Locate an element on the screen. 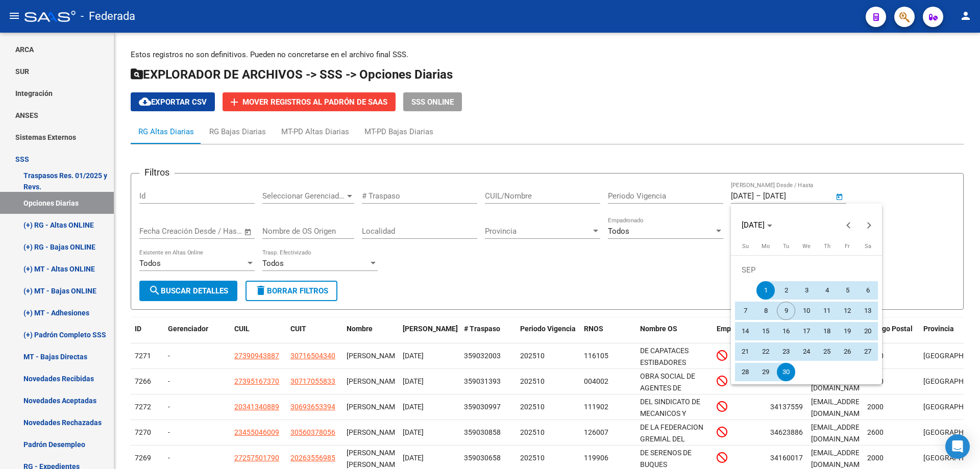  button: September 15, 2025 is located at coordinates (765, 331).